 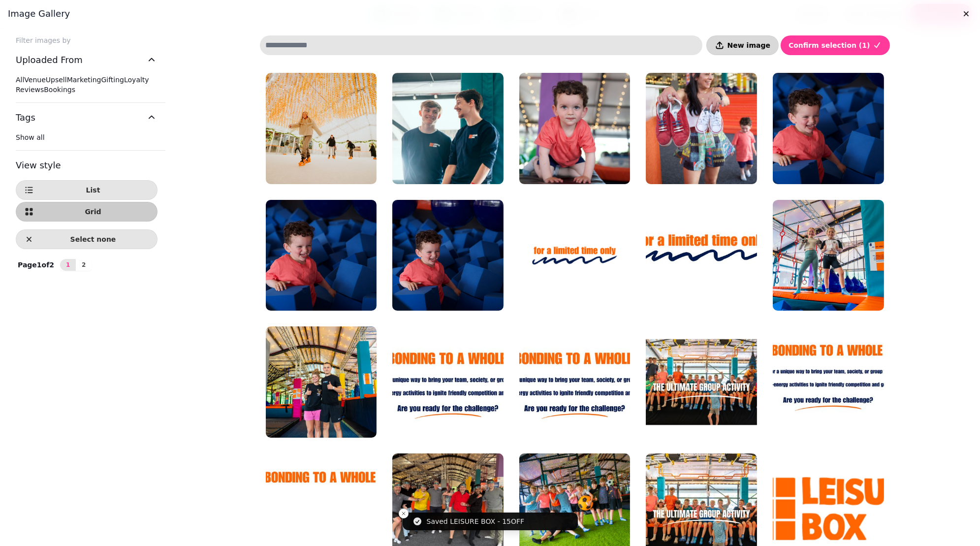 I want to click on img: ONICE MANCHESTER FACEBOOK 2.JPG, so click(x=322, y=128).